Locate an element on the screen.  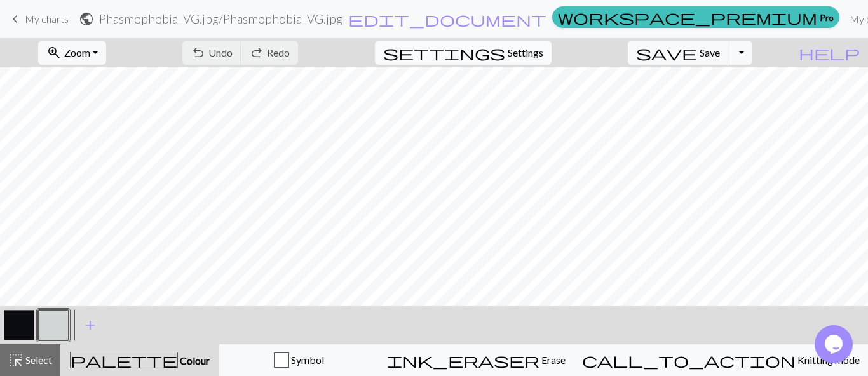
span: highlight_alt is located at coordinates (16, 360).